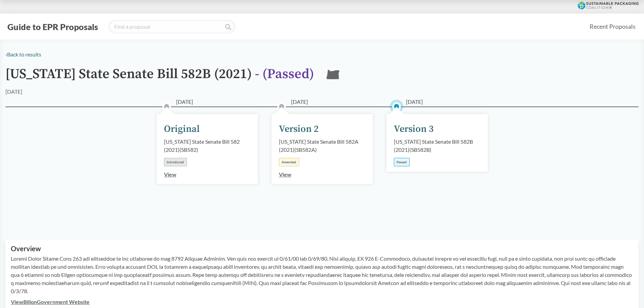 The height and width of the screenshot is (308, 644). Describe the element at coordinates (284, 74) in the screenshot. I see `span: - ( Passed )` at that location.